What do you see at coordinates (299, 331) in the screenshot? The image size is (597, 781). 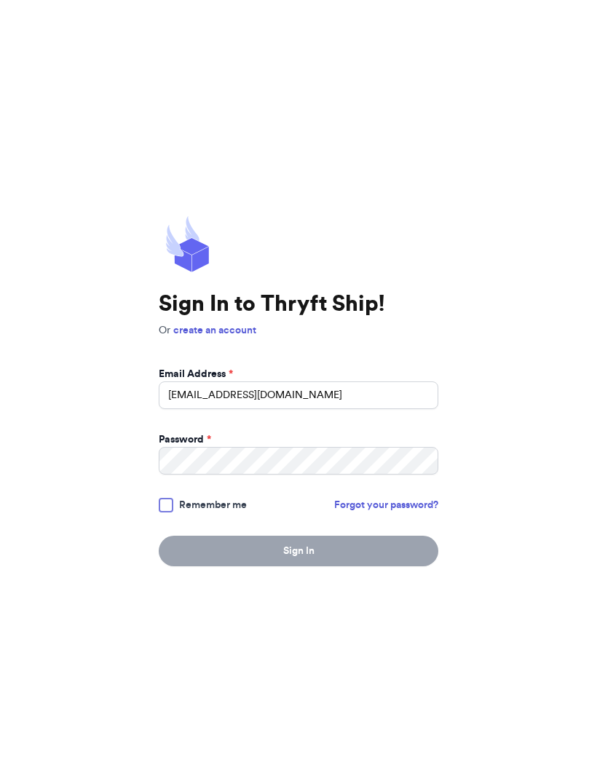 I see `p: Or` at bounding box center [299, 331].